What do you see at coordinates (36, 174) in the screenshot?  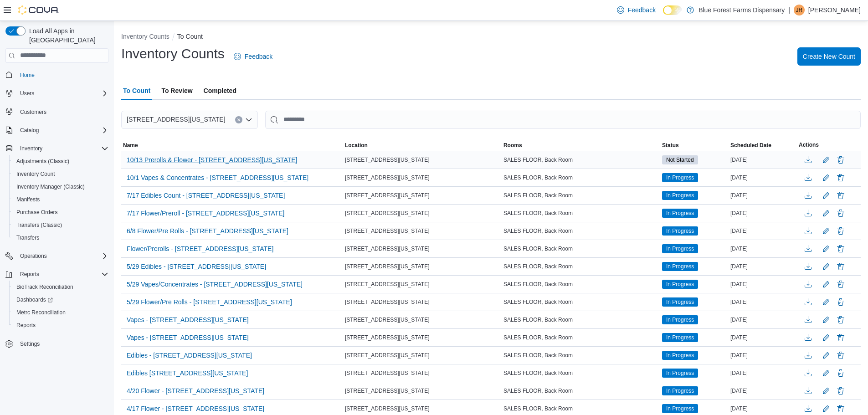 I see `a: Inventory Count` at bounding box center [36, 174].